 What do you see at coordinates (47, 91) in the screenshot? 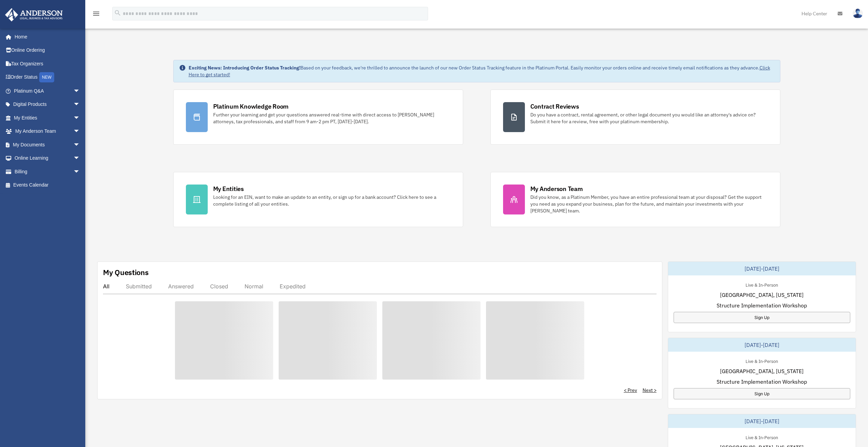
I see `a: Platinum Q&Aarrow_drop_down` at bounding box center [47, 91].